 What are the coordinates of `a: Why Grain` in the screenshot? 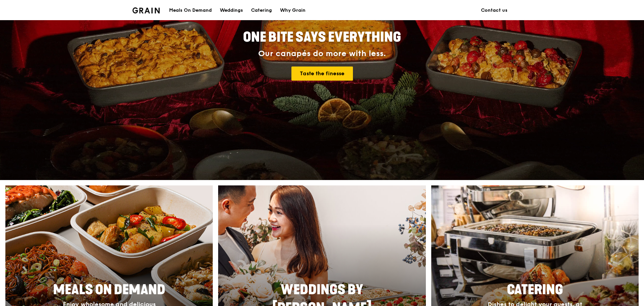 It's located at (293, 11).